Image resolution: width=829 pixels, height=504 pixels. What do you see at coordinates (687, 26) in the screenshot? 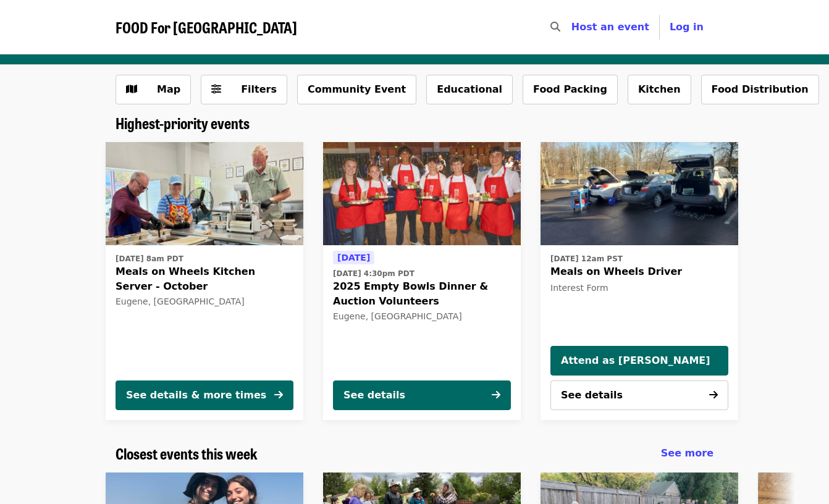
I see `span: Log in` at bounding box center [687, 26].